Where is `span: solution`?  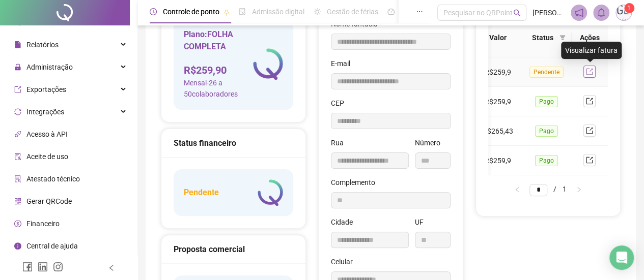 span: solution is located at coordinates (18, 179).